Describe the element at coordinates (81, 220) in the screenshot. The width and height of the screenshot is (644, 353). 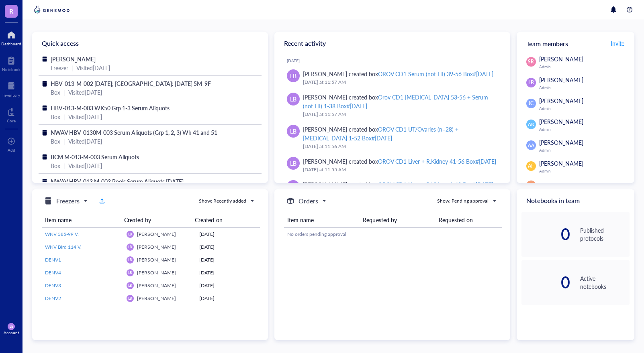
I see `th: Item name` at that location.